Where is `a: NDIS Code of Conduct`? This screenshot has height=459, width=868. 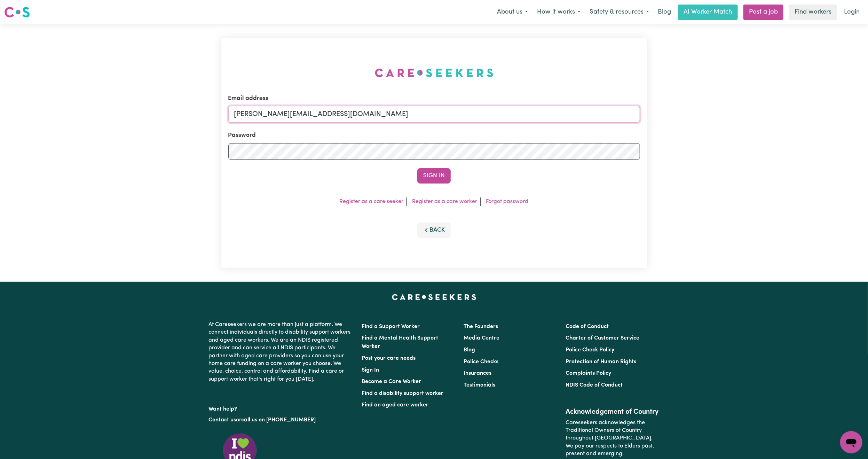
a: NDIS Code of Conduct is located at coordinates (594, 385).